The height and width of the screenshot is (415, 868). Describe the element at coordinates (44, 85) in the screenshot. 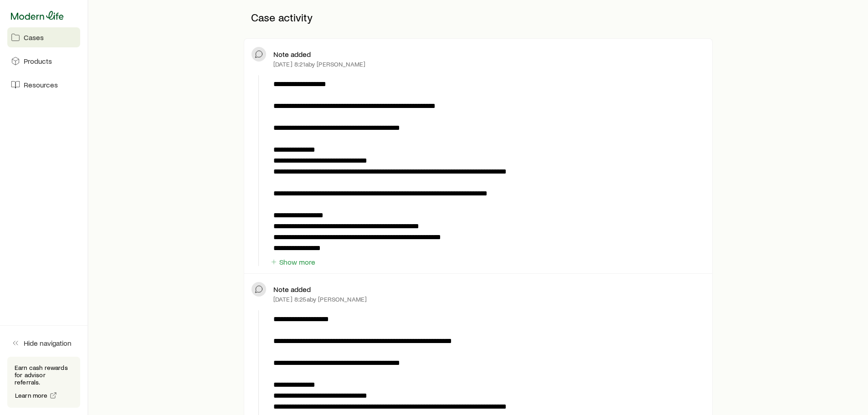

I see `a: Resources` at that location.